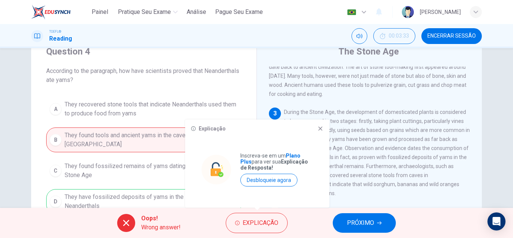  What do you see at coordinates (144, 12) in the screenshot?
I see `span: Pratique seu exame` at bounding box center [144, 12].